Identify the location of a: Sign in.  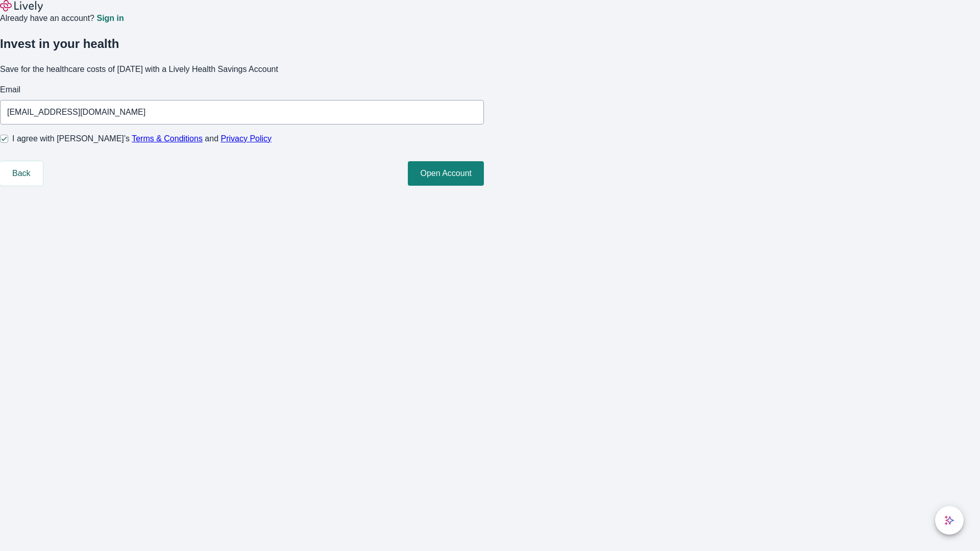
(110, 18).